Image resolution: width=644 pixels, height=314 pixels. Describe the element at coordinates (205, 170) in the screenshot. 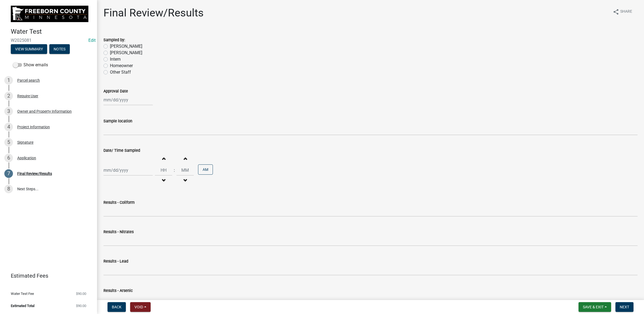

I see `button: AM` at that location.